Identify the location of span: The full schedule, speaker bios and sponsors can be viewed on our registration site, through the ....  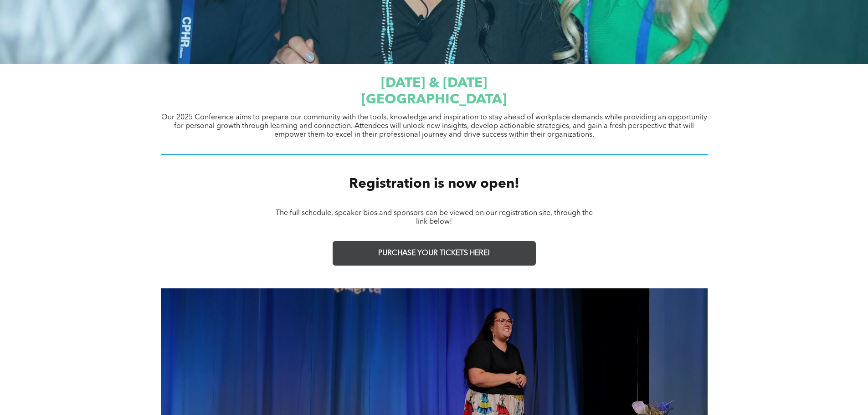
(434, 217).